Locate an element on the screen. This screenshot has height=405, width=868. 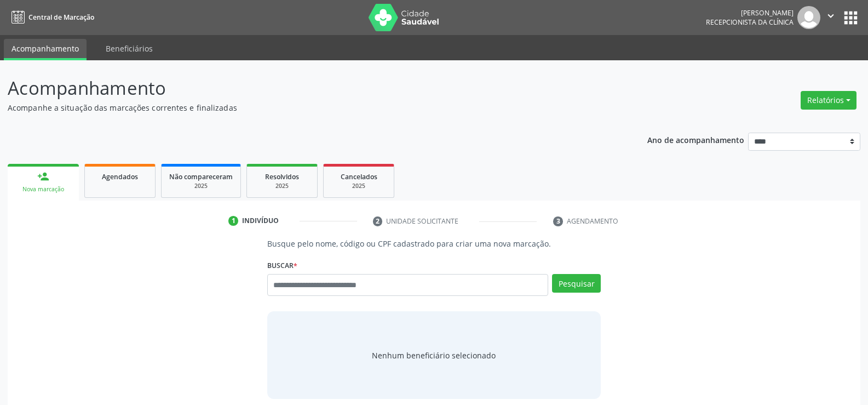
a: Acompanhamento is located at coordinates (45, 49).